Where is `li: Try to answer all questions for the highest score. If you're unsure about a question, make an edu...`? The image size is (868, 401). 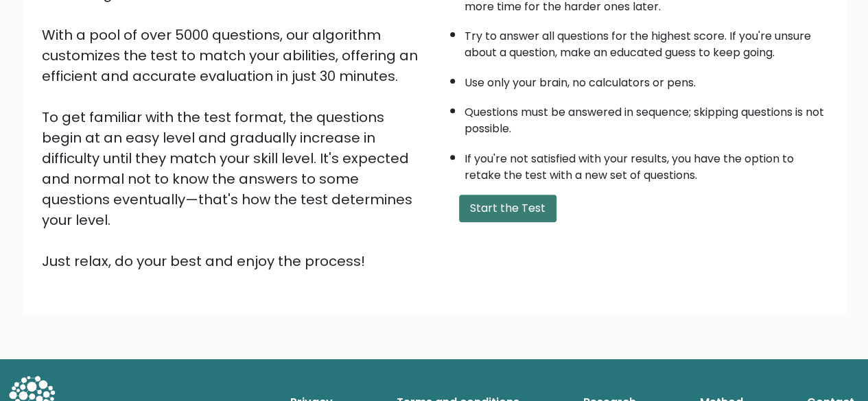 li: Try to answer all questions for the highest score. If you're unsure about a question, make an edu... is located at coordinates (646, 41).